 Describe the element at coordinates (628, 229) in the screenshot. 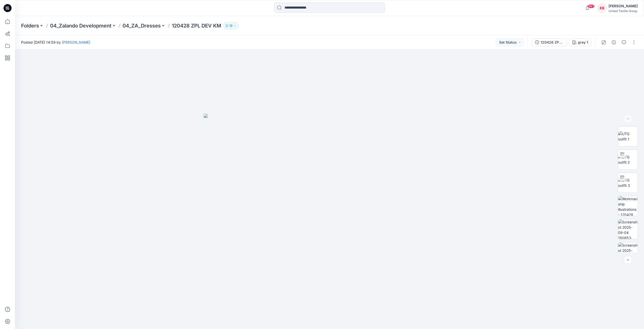

I see `img: Screenshot 2025-09-04 160853` at that location.